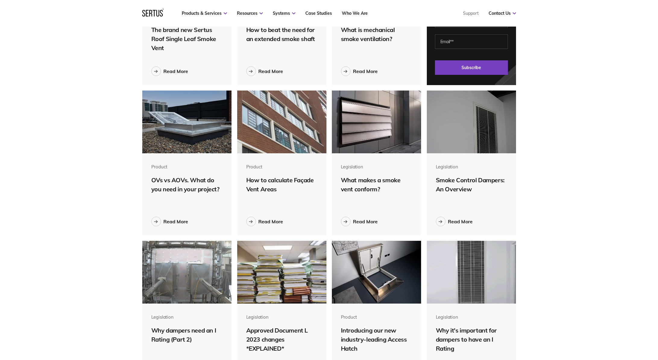  What do you see at coordinates (376, 34) in the screenshot?
I see `div: What is mechanical smoke ventilation?` at bounding box center [376, 34].